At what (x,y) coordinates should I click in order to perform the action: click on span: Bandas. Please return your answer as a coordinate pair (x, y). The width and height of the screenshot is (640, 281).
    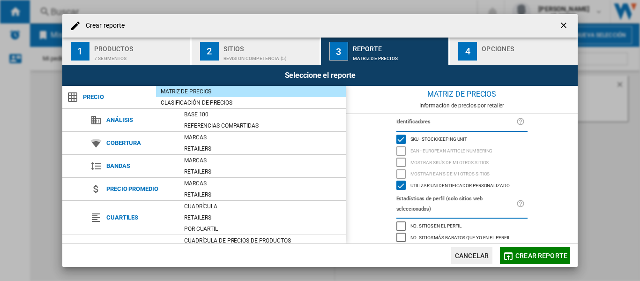
    Looking at the image, I should click on (141, 166).